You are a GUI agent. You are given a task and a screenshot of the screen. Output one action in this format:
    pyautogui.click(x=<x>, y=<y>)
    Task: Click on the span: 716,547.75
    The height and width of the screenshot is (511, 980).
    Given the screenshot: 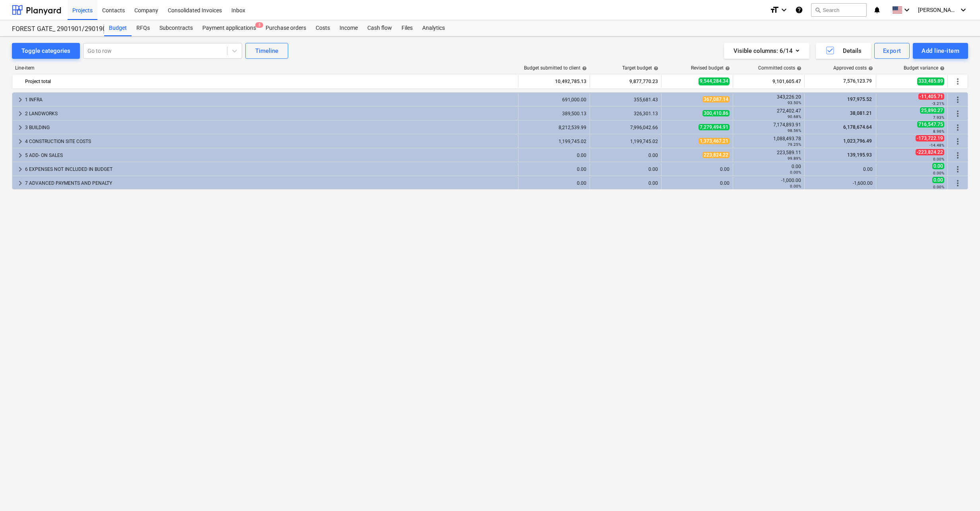 What is the action you would take?
    pyautogui.click(x=931, y=124)
    